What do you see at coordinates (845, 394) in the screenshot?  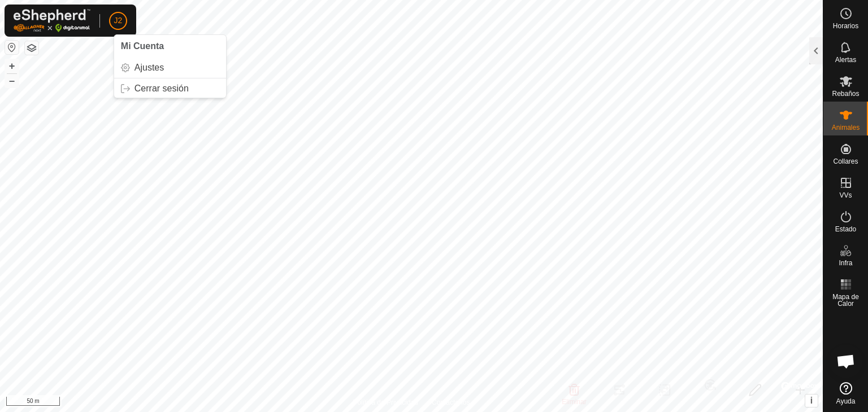 I see `a: Ayuda` at bounding box center [845, 394].